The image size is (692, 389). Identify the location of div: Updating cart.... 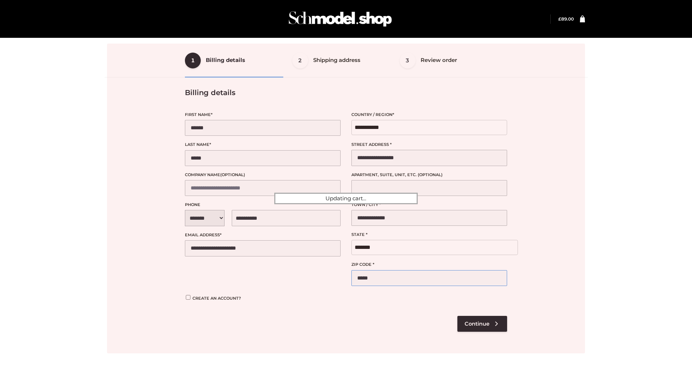
(346, 199).